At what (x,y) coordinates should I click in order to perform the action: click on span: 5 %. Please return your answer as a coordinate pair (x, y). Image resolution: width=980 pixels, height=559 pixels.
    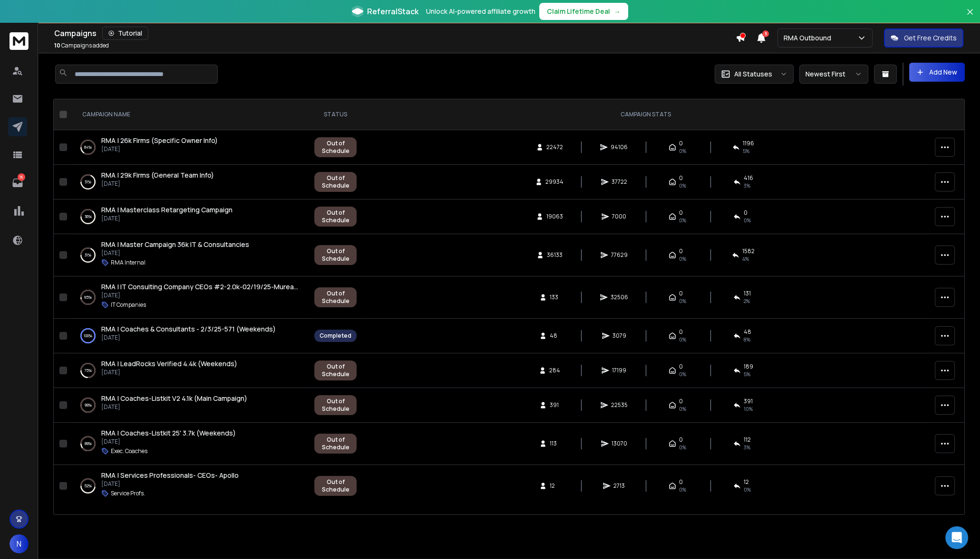
    Looking at the image, I should click on (746, 151).